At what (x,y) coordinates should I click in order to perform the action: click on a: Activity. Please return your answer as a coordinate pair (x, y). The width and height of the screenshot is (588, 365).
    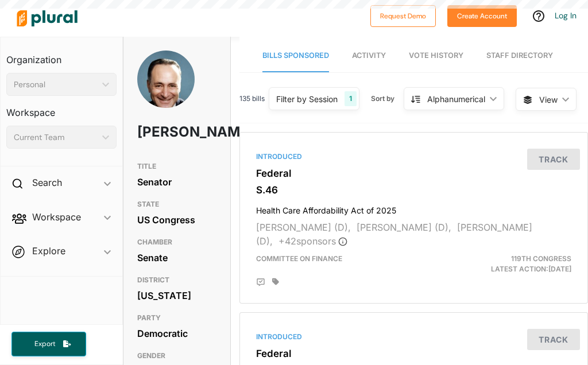
    Looking at the image, I should click on (369, 56).